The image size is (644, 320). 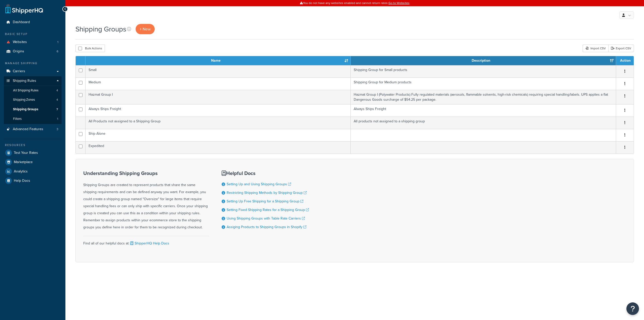 What do you see at coordinates (483, 60) in the screenshot?
I see `th: Description: activate to sort column ascending` at bounding box center [483, 60].